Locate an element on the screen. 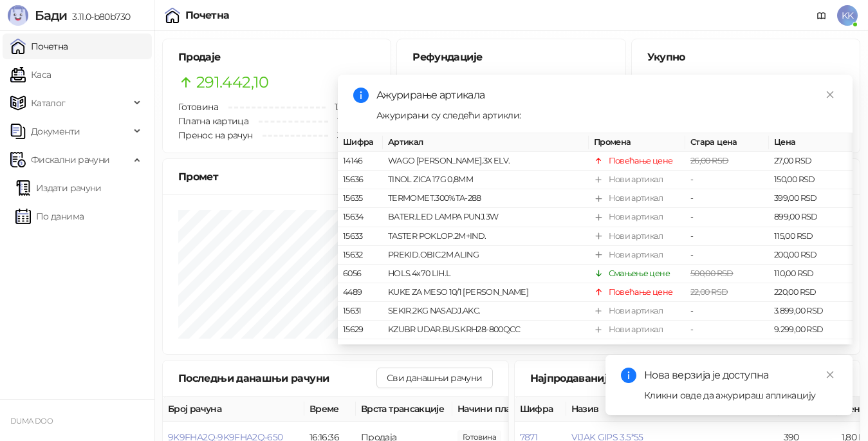 Image resolution: width=868 pixels, height=441 pixels. td: 899,00 RSD is located at coordinates (810, 217).